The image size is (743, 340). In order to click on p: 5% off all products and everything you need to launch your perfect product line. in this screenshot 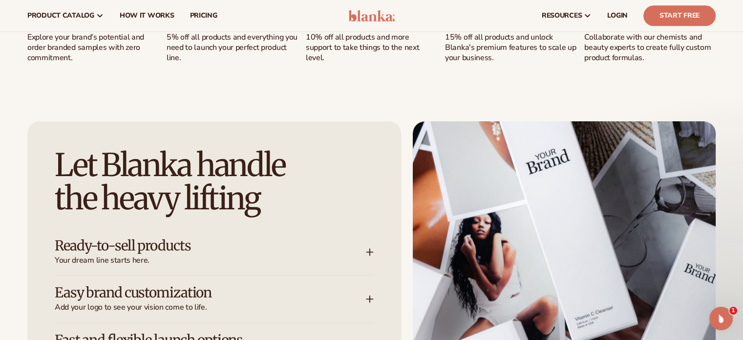, I will do `click(232, 47)`.